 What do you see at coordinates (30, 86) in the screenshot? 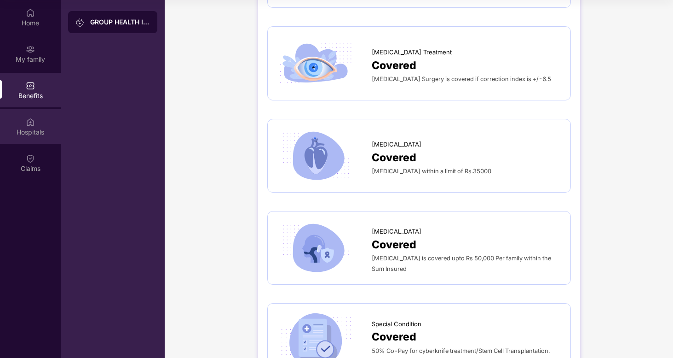
I see `img: svg+xml;base64,PHN2ZyBpZD0iQmVuZWZpdHMiIHhtbG5zPSJodHRwOi8vd3d3LnczLm9yZy8yMDAwL3N2ZyIgd2lkdGg9Ij...` at bounding box center [30, 86].